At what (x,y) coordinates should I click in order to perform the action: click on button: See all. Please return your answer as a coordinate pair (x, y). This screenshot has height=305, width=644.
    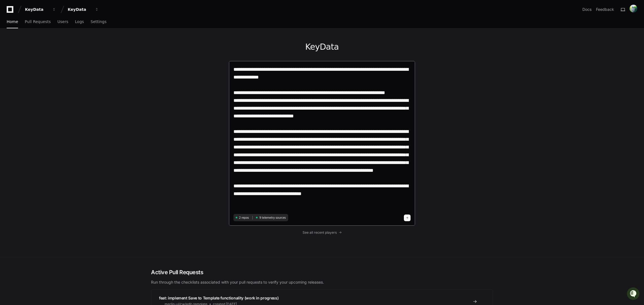
    Looking at the image, I should click on (93, 63).